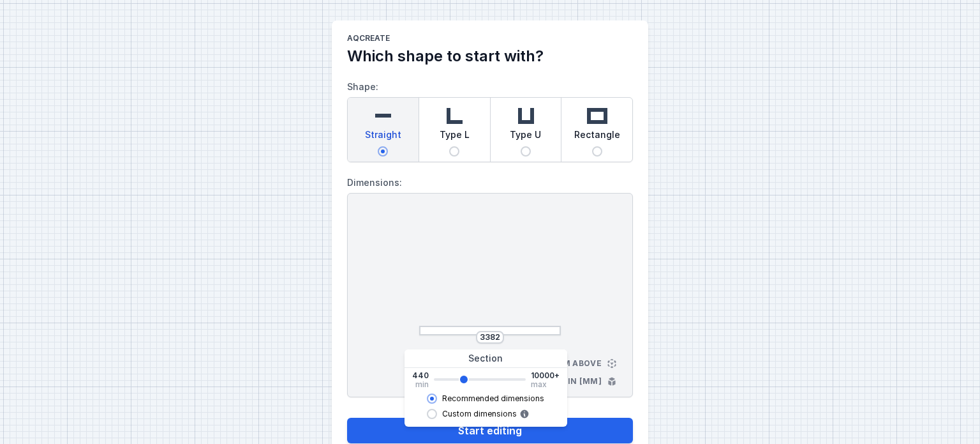 This screenshot has height=444, width=980. Describe the element at coordinates (383, 138) in the screenshot. I see `span: Straight` at that location.